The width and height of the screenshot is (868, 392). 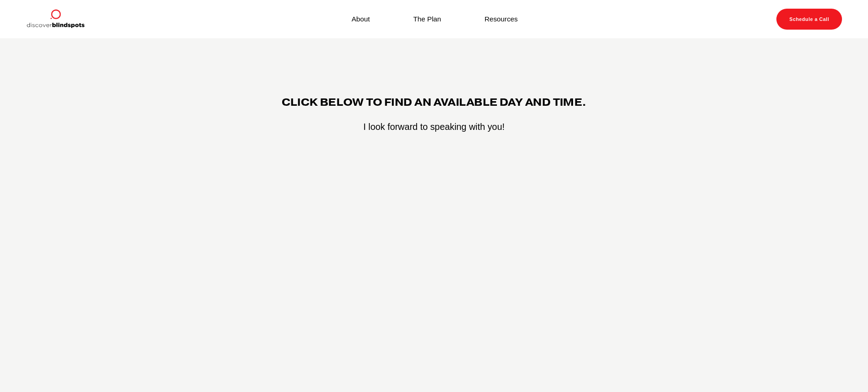 What do you see at coordinates (809, 19) in the screenshot?
I see `a: Schedule a Call` at bounding box center [809, 19].